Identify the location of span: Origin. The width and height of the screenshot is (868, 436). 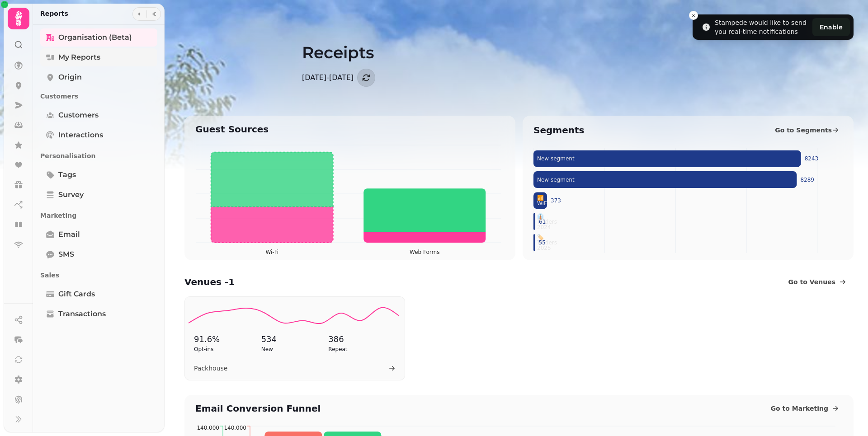
(70, 78).